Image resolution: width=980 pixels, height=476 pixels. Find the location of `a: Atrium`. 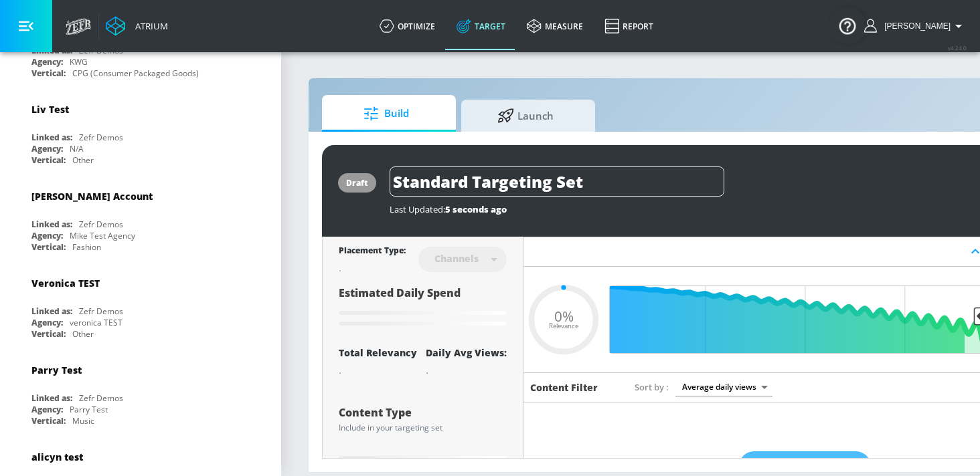

a: Atrium is located at coordinates (137, 26).